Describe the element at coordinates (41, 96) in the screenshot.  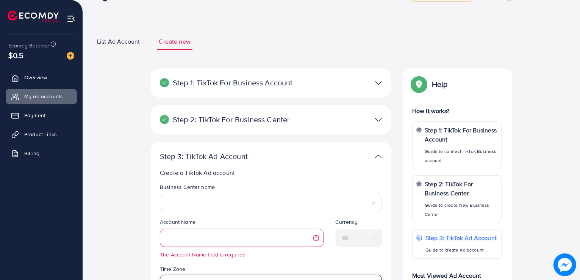
I see `a: My ad accounts` at that location.